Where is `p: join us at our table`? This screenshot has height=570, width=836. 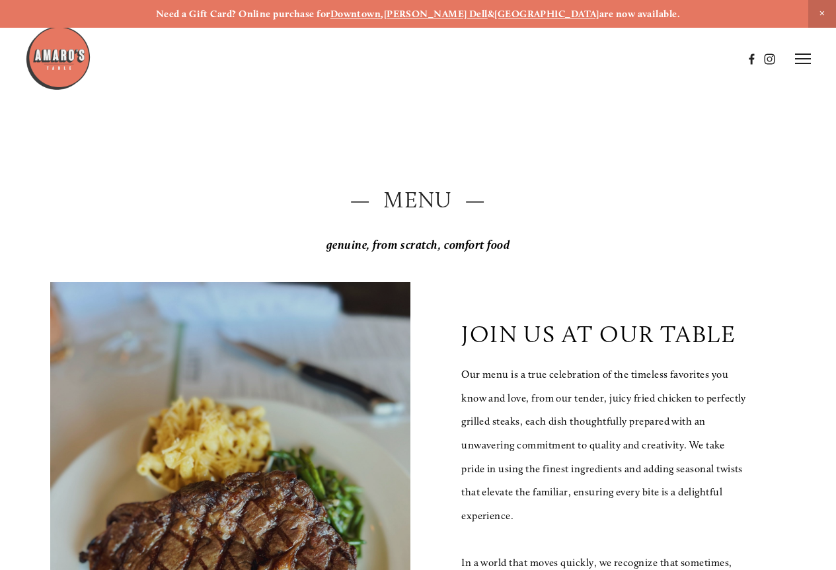 p: join us at our table is located at coordinates (598, 334).